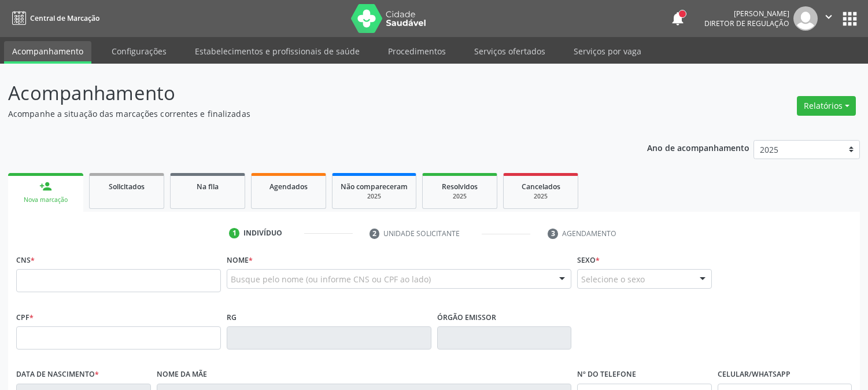 The width and height of the screenshot is (868, 390). I want to click on a: Estabelecimentos e profissionais de saúde, so click(277, 51).